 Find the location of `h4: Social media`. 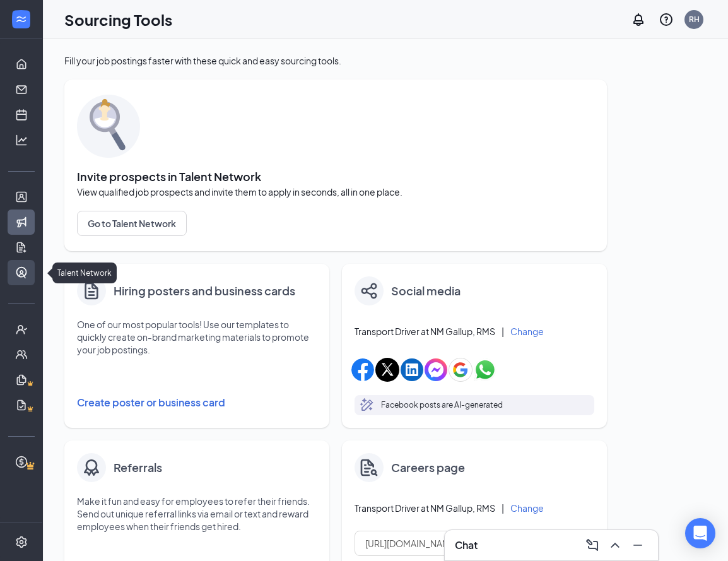

h4: Social media is located at coordinates (426, 290).